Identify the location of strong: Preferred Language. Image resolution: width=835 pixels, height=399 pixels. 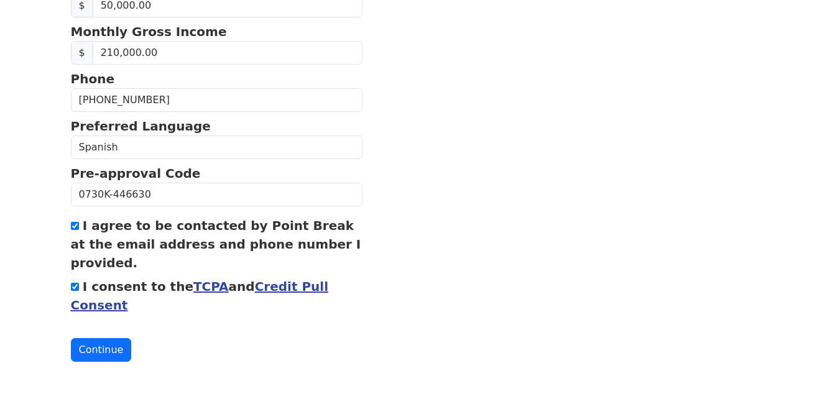
(141, 126).